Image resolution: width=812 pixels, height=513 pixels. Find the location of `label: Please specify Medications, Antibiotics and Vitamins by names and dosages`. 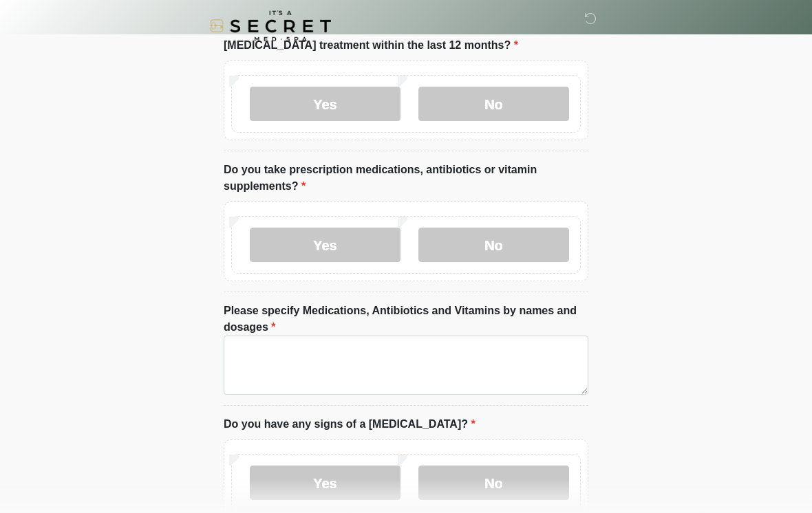

label: Please specify Medications, Antibiotics and Vitamins by names and dosages is located at coordinates (406, 319).